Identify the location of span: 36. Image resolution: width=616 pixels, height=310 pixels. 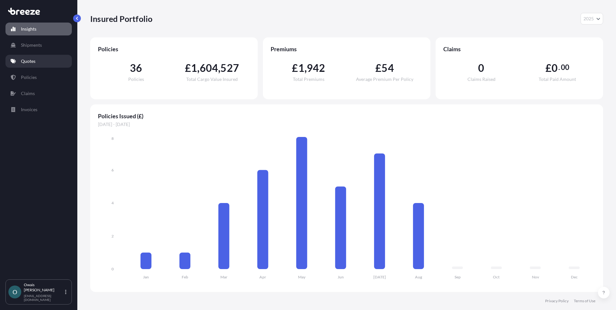
(136, 68).